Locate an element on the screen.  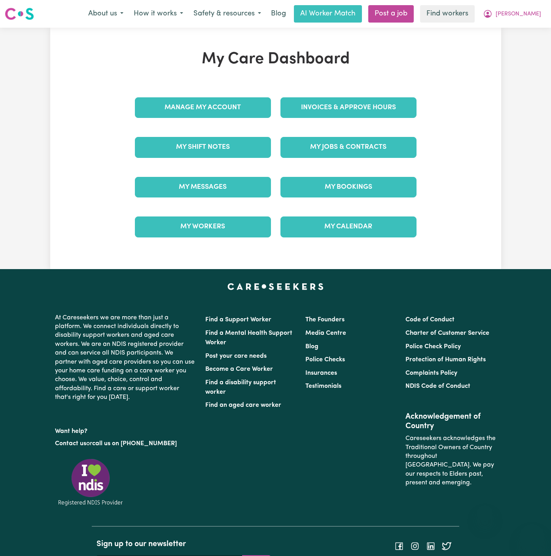
p: Want help? is located at coordinates (125, 430).